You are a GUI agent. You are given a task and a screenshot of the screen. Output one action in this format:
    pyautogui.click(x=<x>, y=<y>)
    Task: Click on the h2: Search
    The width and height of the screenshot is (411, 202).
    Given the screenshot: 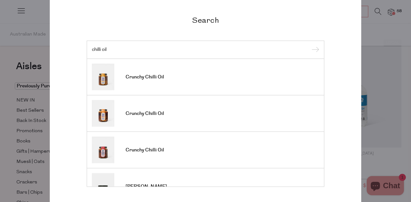 What is the action you would take?
    pyautogui.click(x=205, y=20)
    